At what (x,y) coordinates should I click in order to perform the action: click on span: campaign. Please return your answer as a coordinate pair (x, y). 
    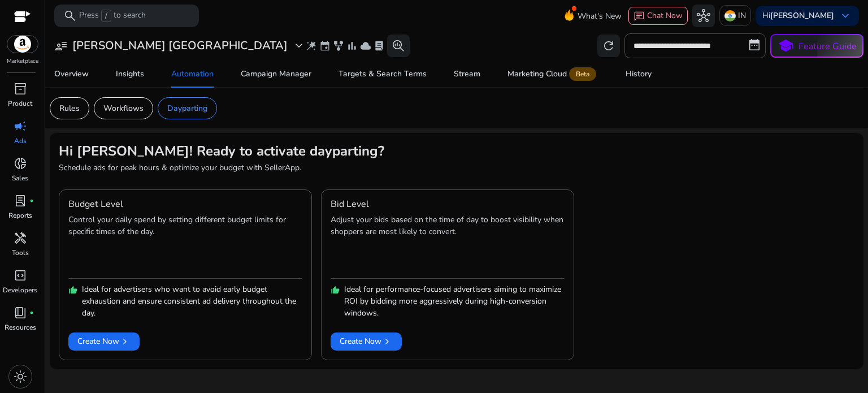
    Looking at the image, I should click on (20, 126).